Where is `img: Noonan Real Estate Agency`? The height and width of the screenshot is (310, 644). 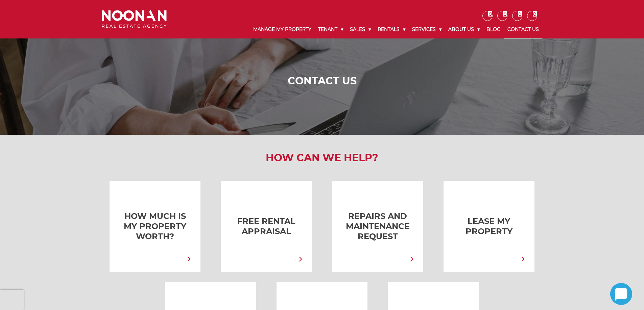
img: Noonan Real Estate Agency is located at coordinates (134, 19).